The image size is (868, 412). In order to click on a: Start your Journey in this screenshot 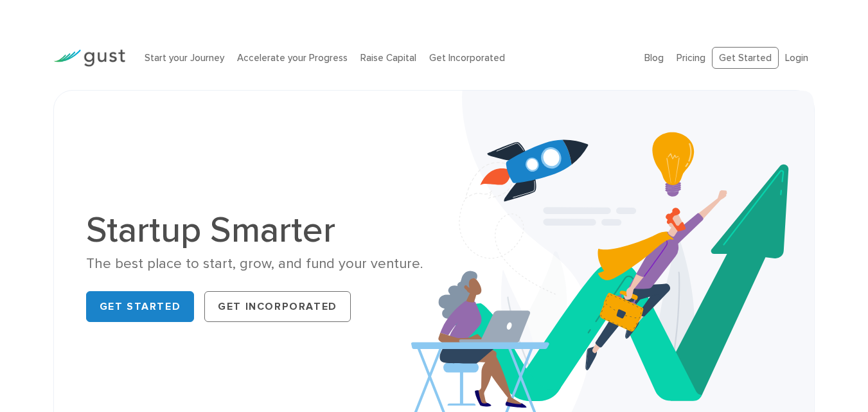, I will do `click(184, 58)`.